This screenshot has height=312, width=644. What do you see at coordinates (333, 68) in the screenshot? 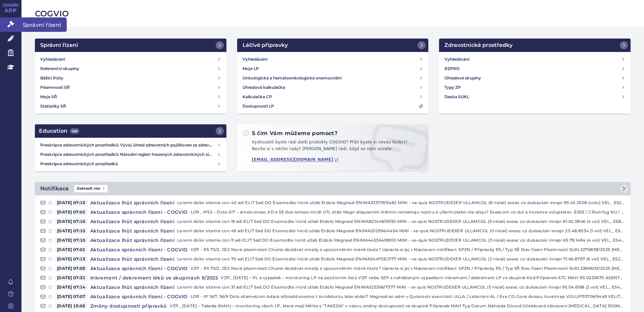
I see `a: Moje LP` at bounding box center [333, 68].